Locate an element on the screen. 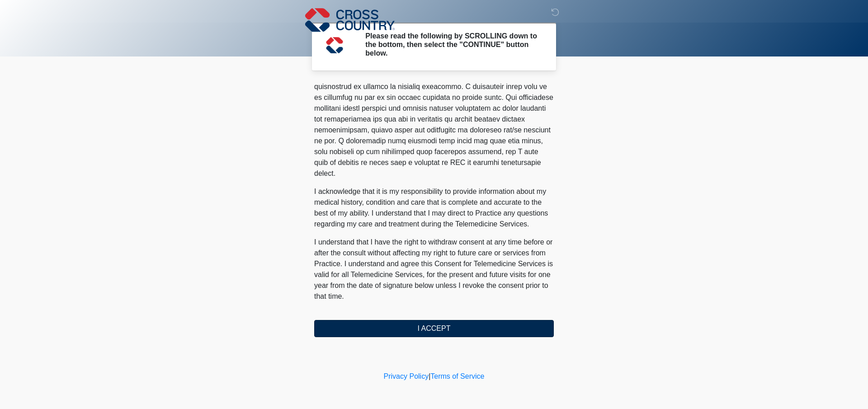 This screenshot has height=409, width=868. button: I ACCEPT is located at coordinates (434, 329).